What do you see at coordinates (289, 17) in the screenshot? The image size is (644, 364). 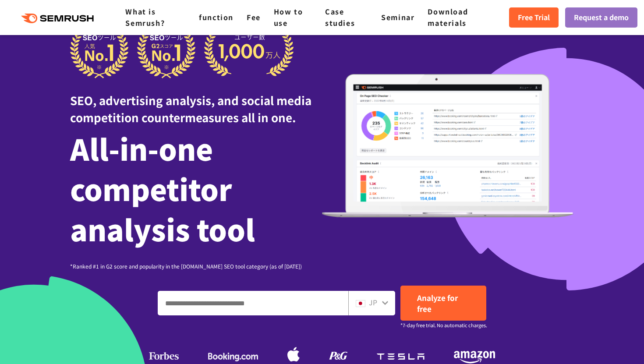 I see `font: How to use` at bounding box center [289, 17].